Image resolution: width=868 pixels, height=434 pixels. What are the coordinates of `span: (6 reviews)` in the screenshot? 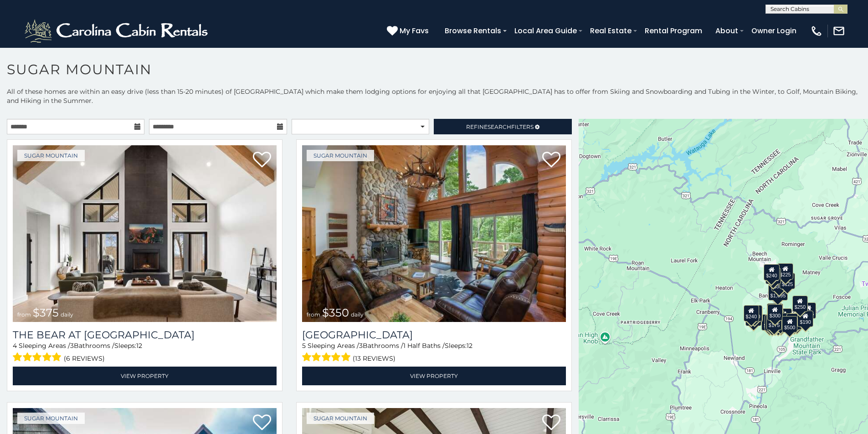 It's located at (84, 359).